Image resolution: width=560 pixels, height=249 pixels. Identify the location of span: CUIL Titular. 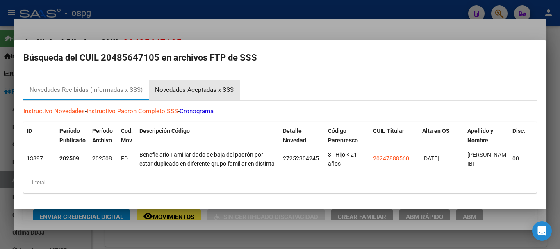
(389, 131).